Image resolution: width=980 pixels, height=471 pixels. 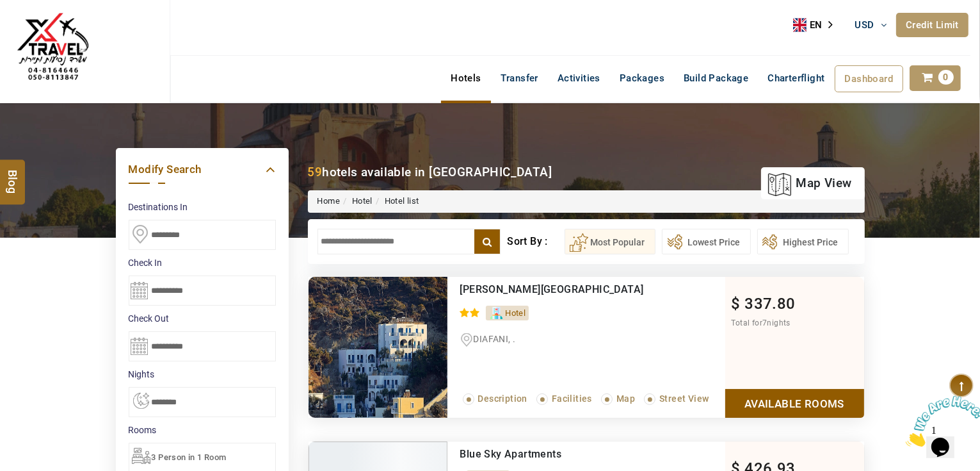 I want to click on span: 3 Person in 1 Room, so click(x=189, y=457).